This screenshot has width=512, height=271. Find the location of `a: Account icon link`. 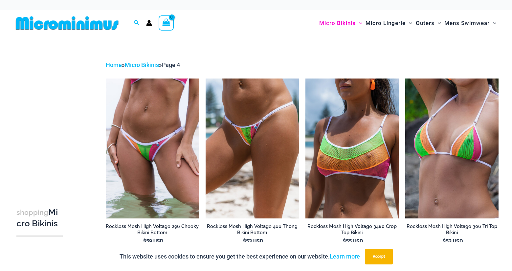

a: Account icon link is located at coordinates (149, 23).